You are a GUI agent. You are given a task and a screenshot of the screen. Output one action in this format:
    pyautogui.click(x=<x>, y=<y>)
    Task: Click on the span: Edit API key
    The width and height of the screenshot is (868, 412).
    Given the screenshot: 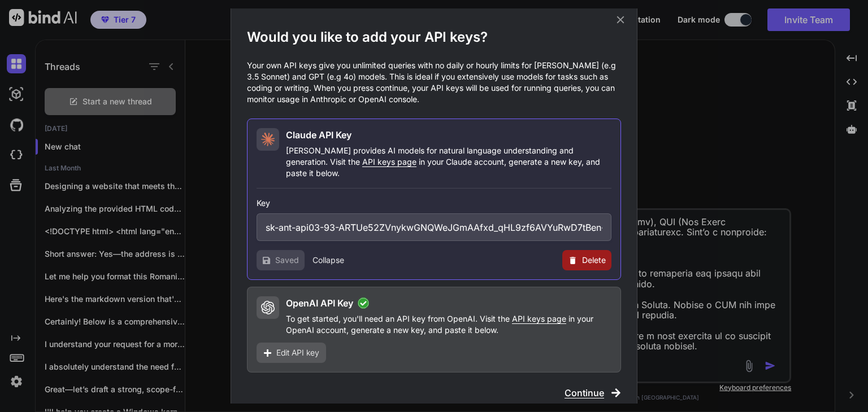 What is the action you would take?
    pyautogui.click(x=298, y=353)
    